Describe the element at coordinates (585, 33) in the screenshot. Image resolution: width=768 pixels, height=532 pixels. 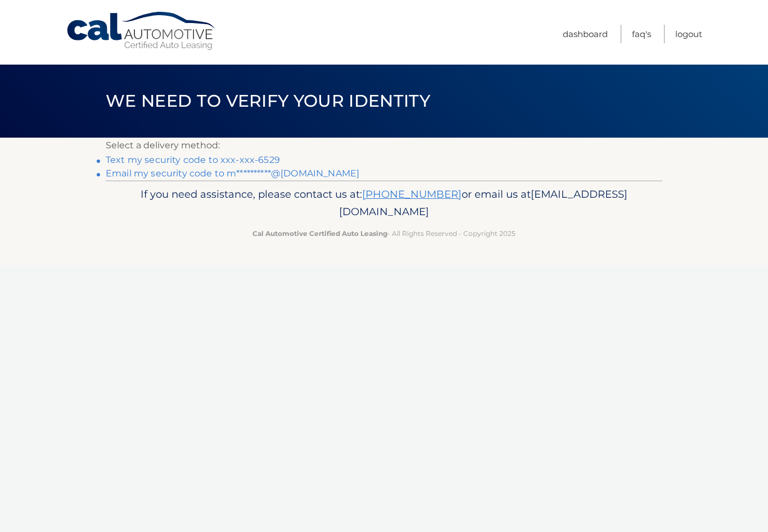
I see `a: Dashboard` at that location.